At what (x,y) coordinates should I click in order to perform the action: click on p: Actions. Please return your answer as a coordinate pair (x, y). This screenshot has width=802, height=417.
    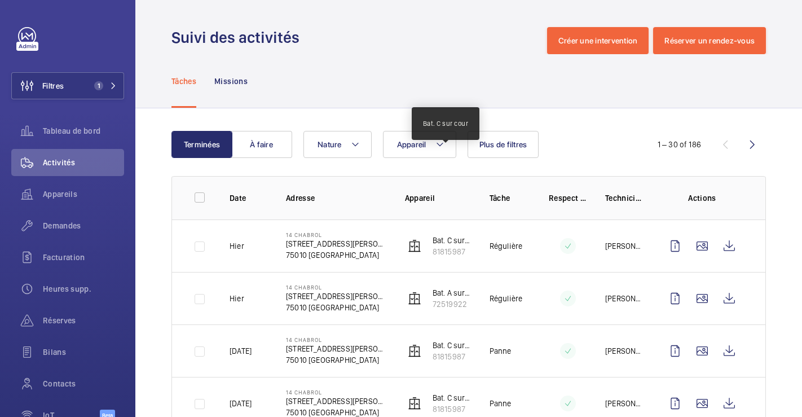
    Looking at the image, I should click on (702, 198).